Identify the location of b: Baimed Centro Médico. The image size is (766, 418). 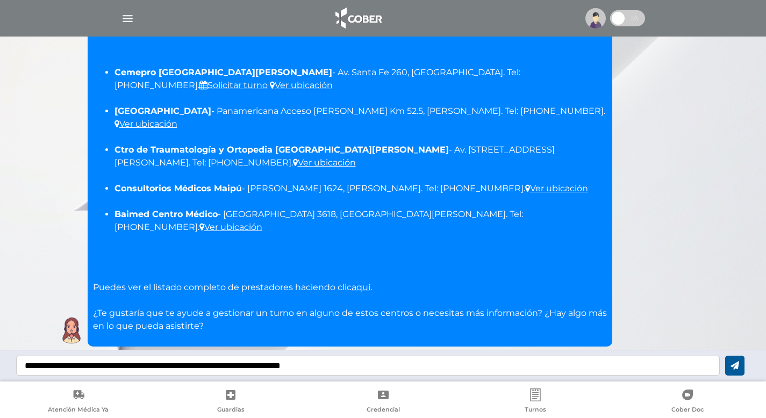
(166, 214).